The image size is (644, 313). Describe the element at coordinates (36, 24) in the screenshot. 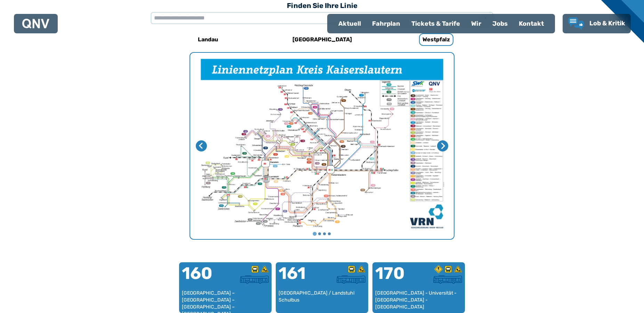

I see `img: QNV Logo` at that location.